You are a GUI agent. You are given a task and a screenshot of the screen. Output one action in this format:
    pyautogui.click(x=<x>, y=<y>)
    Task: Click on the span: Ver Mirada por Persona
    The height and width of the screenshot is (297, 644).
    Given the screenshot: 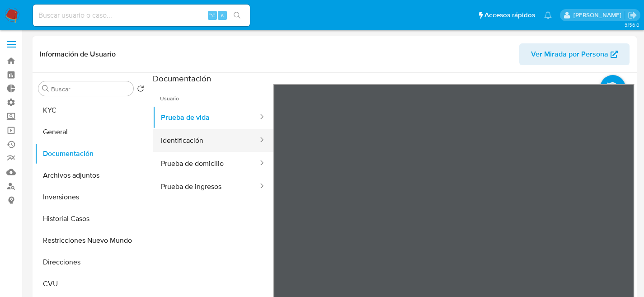 What is the action you would take?
    pyautogui.click(x=569, y=55)
    